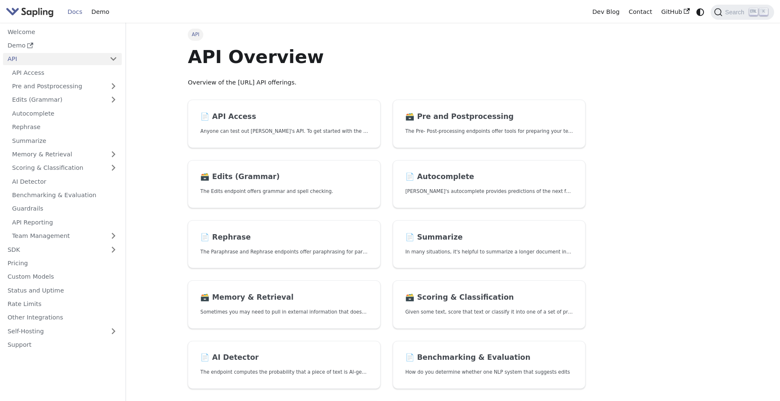 Image resolution: width=780 pixels, height=401 pixels. Describe the element at coordinates (284, 237) in the screenshot. I see `h2: Rephrase` at that location.